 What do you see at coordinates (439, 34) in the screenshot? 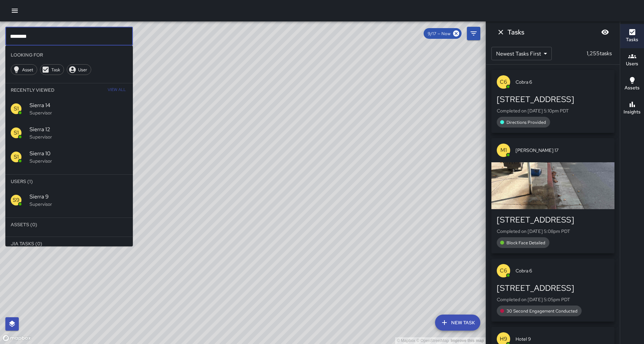
I see `span: 9/17 — Now` at bounding box center [439, 34].